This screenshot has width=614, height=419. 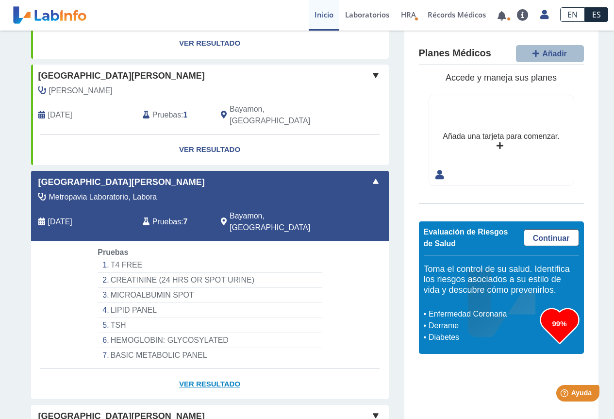 What do you see at coordinates (551, 238) in the screenshot?
I see `span: Continuar` at bounding box center [551, 238].